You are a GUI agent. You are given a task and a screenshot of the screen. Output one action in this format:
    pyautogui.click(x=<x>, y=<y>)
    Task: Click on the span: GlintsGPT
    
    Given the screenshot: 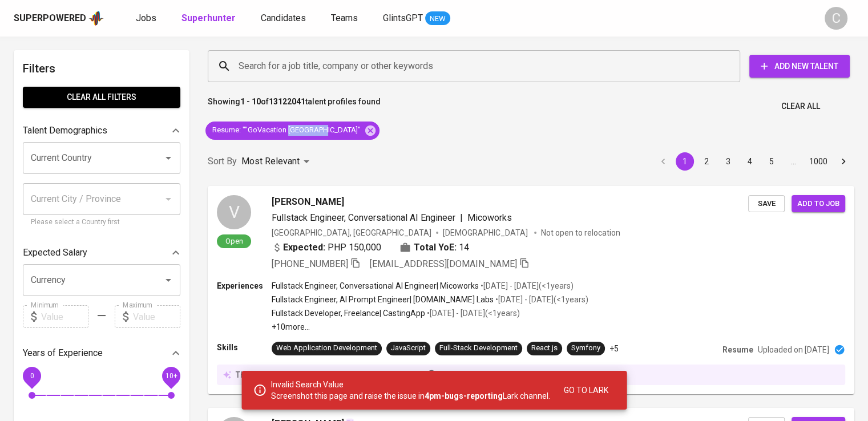 What is the action you would take?
    pyautogui.click(x=403, y=18)
    